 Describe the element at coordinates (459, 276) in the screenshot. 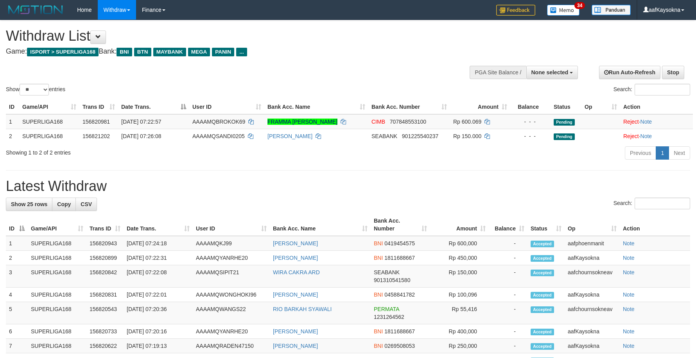

I see `td: Rp 150,000` at that location.